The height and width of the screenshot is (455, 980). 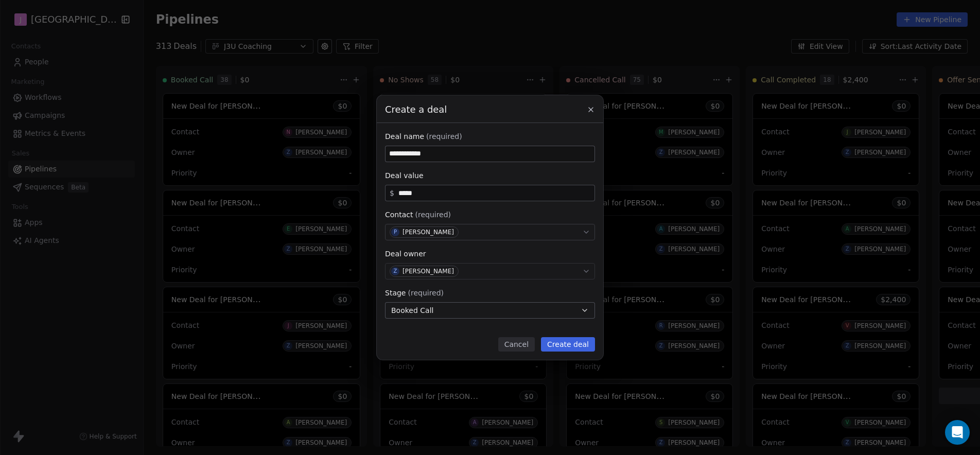 I want to click on div: P, so click(x=395, y=232).